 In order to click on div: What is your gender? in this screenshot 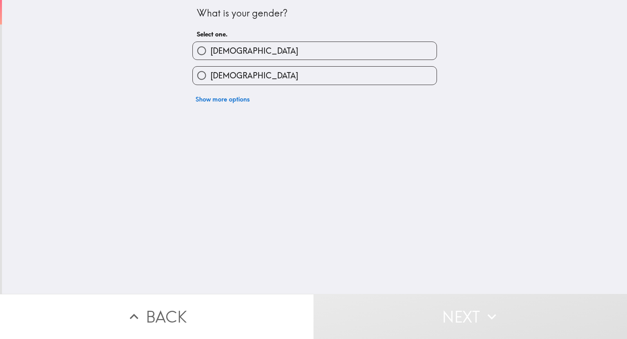, I will do `click(315, 13)`.